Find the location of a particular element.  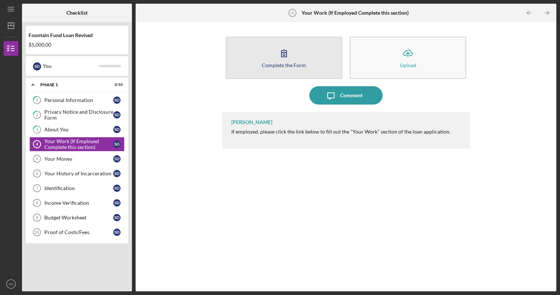

div: Personal Information is located at coordinates (79, 100).